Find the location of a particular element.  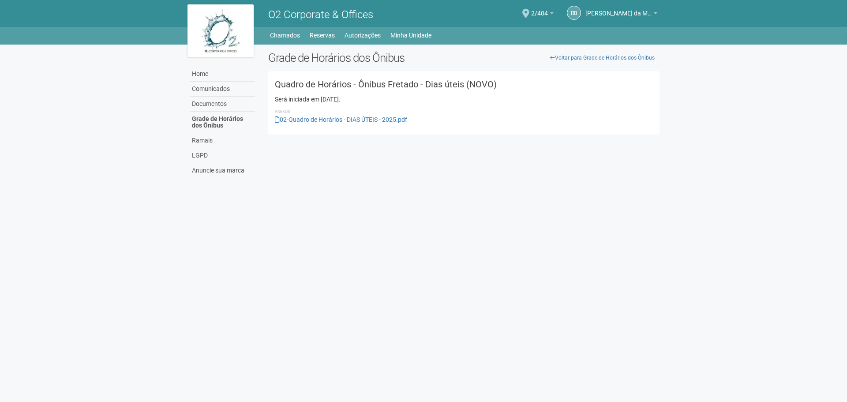

a: 2/404 is located at coordinates (542, 15).